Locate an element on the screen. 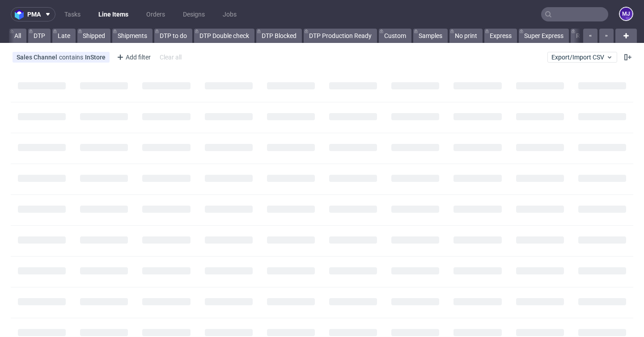  span: Export/Import CSV is located at coordinates (582, 57).